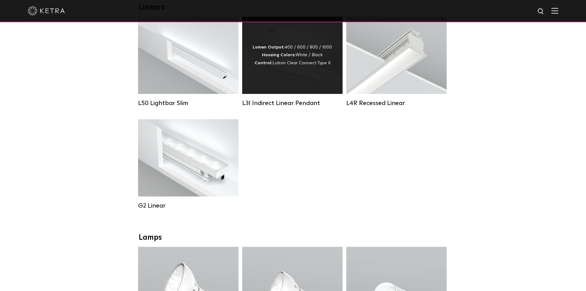 The width and height of the screenshot is (586, 291). I want to click on img: Hamburger%20Nav.svg, so click(554, 10).